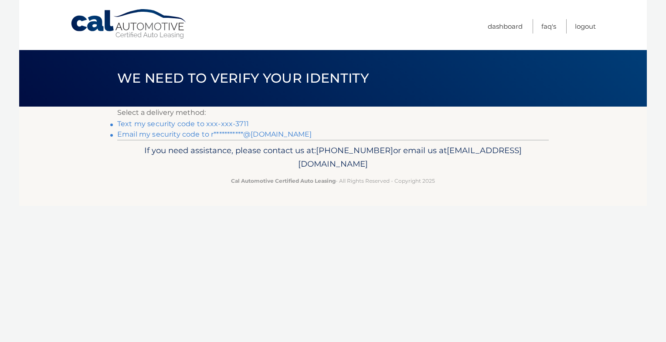 This screenshot has height=342, width=666. Describe the element at coordinates (549, 26) in the screenshot. I see `a: FAQ's` at that location.